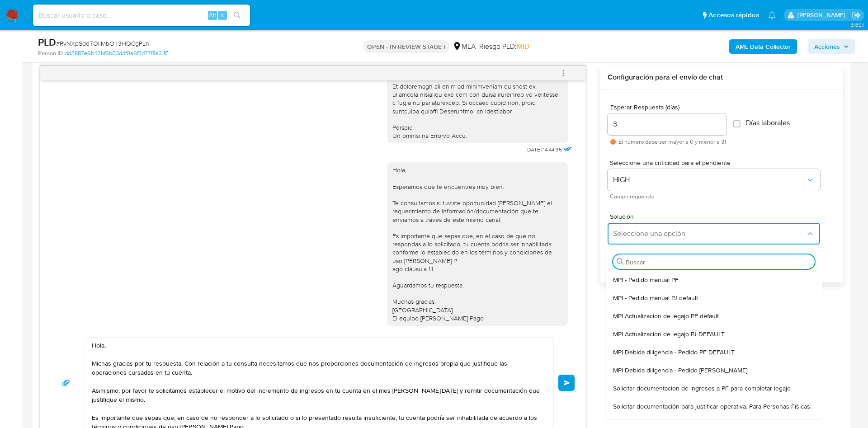 The image size is (868, 428). What do you see at coordinates (718, 262) in the screenshot?
I see `input: Buscar` at bounding box center [718, 262].